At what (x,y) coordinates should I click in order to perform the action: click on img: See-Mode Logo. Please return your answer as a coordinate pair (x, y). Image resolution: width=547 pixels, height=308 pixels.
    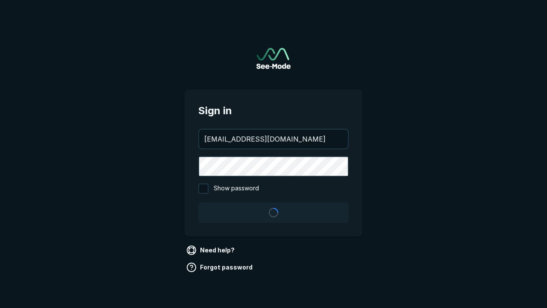
    Looking at the image, I should click on (274, 58).